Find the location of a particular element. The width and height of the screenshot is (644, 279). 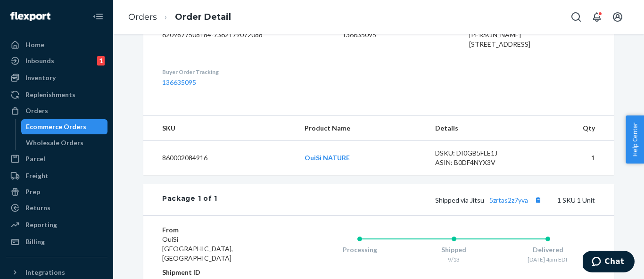

div: Billing is located at coordinates (35, 242).